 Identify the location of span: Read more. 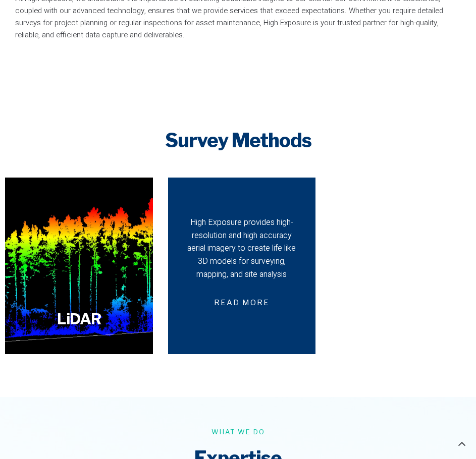
(242, 303).